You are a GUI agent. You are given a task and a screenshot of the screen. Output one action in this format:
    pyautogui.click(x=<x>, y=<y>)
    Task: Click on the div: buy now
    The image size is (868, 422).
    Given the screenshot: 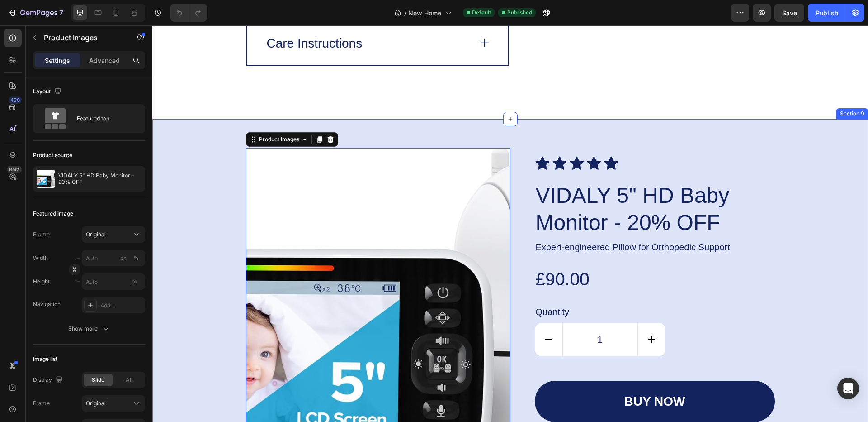 What is the action you would take?
    pyautogui.click(x=502, y=376)
    